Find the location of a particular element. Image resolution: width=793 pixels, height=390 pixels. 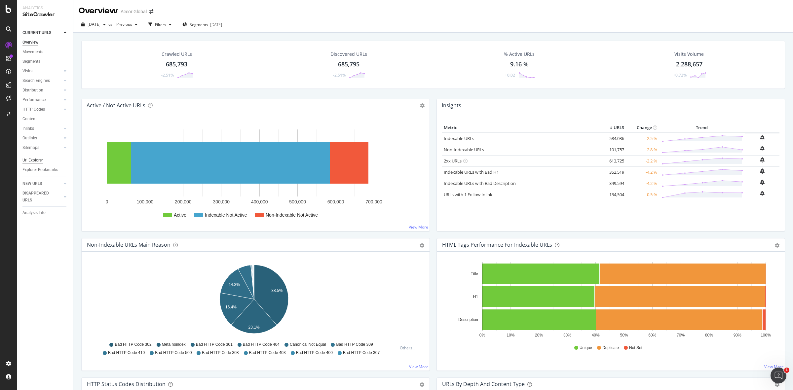

div: Inlinks is located at coordinates (28, 129).